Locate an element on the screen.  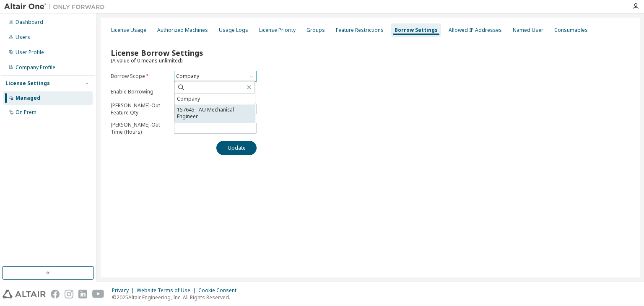
div: On Prem is located at coordinates (26, 112).